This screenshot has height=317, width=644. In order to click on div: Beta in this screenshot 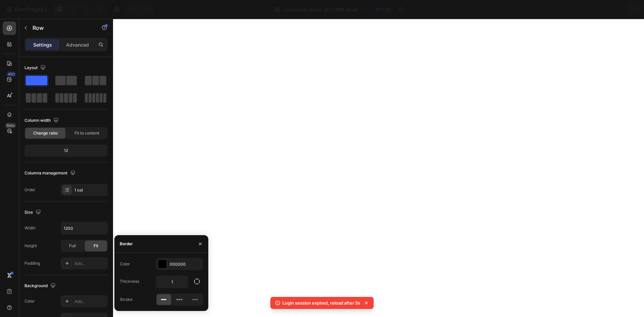, I will do `click(10, 126)`.